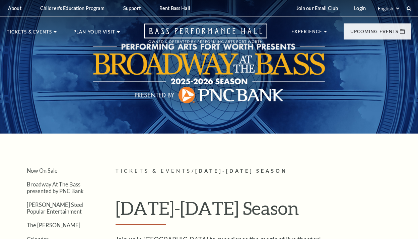 This screenshot has width=418, height=239. I want to click on select: Select:, so click(388, 8).